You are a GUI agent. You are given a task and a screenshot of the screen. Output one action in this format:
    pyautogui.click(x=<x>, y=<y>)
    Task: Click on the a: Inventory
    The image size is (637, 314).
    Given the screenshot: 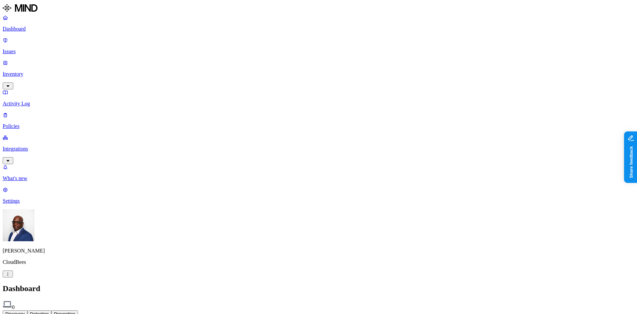 What is the action you would take?
    pyautogui.click(x=318, y=74)
    